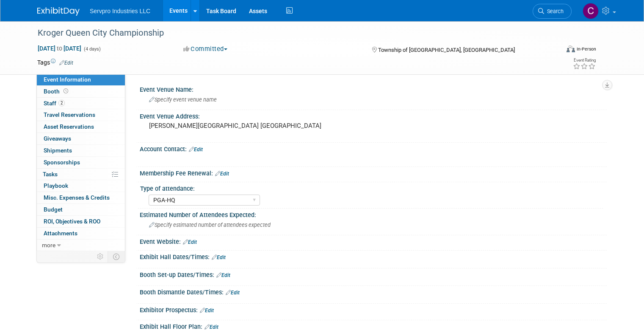 This screenshot has height=336, width=644. I want to click on img: ExhibitDay, so click(58, 11).